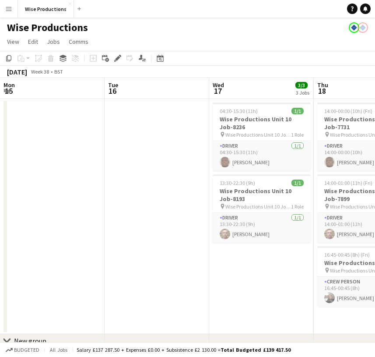  I want to click on span: Wise Productions Unit 10 Job-8236, so click(258, 134).